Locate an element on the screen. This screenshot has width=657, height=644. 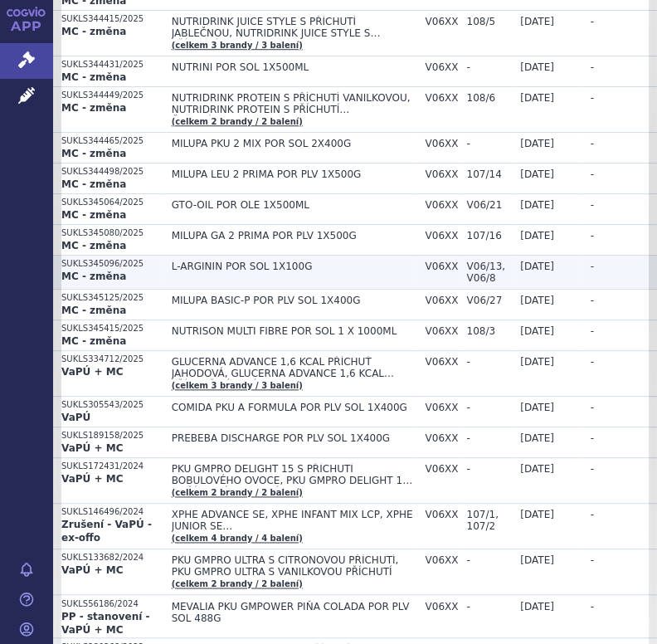
p: SUKLS334712/2025 is located at coordinates (112, 359).